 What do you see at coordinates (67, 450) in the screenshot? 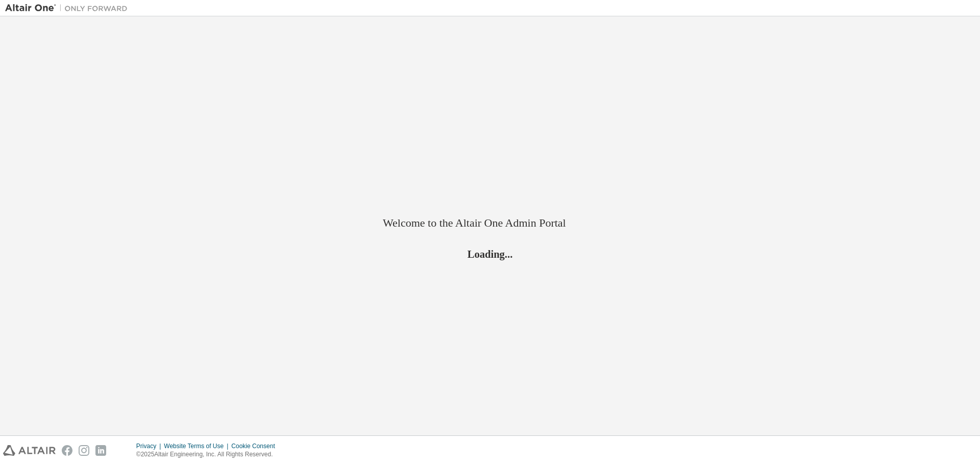
I see `img: facebook.svg` at bounding box center [67, 450].